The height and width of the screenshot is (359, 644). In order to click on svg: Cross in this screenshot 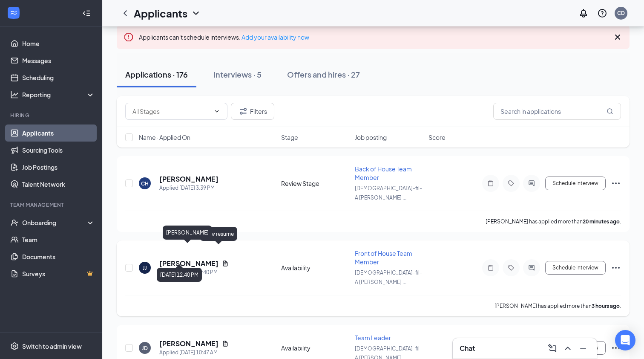, I will do `click(617, 37)`.